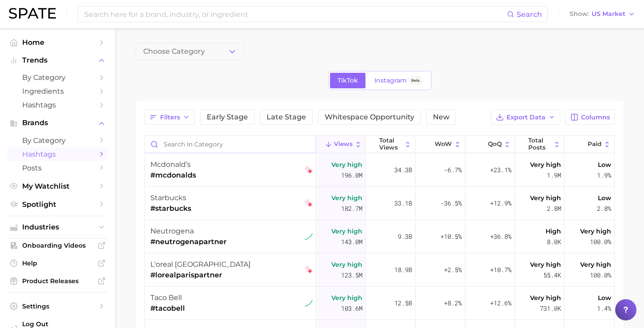 The width and height of the screenshot is (644, 328). Describe the element at coordinates (404, 170) in the screenshot. I see `span: 34.3b` at that location.